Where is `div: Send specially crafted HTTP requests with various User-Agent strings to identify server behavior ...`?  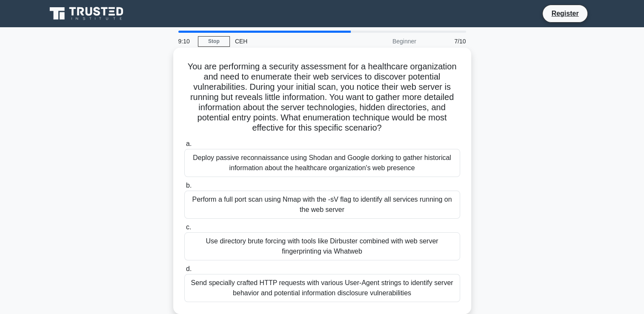 div: Send specially crafted HTTP requests with various User-Agent strings to identify server behavior ... is located at coordinates (322, 288).